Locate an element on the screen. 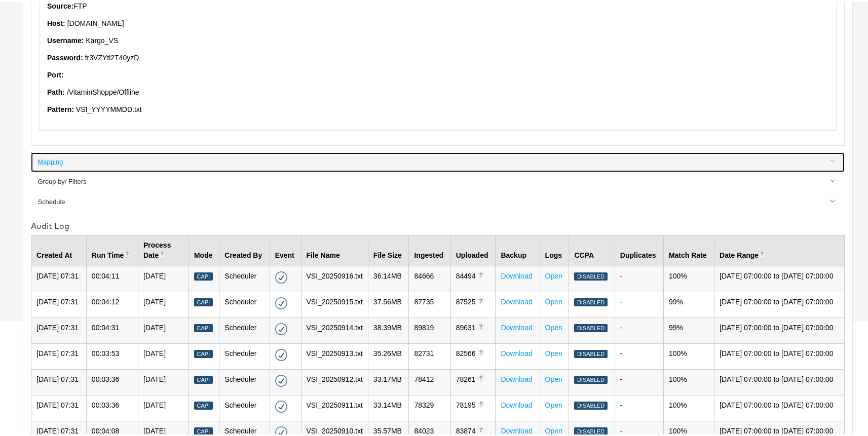  th: Event is located at coordinates (286, 248).